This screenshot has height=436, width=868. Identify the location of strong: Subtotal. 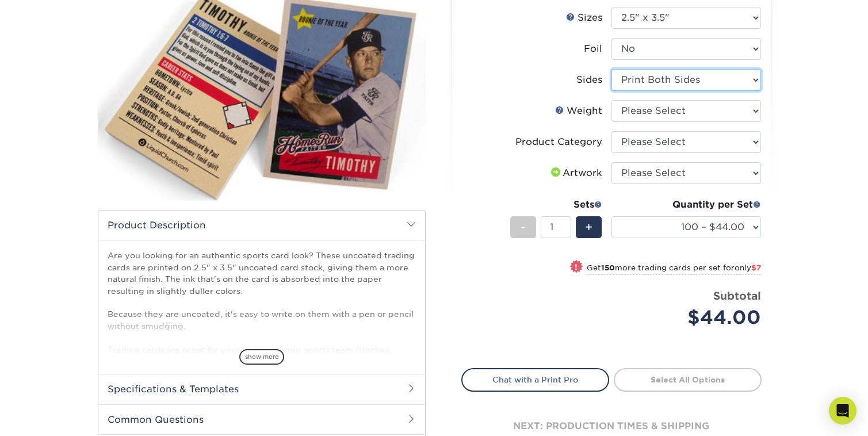
(737, 295).